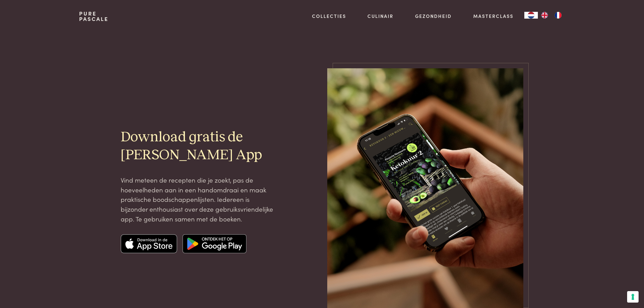  I want to click on img: Google app store, so click(214, 244).